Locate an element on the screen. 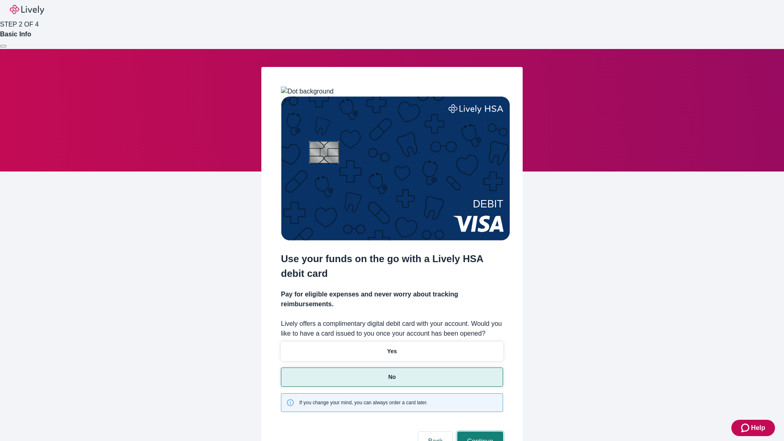 The image size is (784, 441). button: No is located at coordinates (392, 377).